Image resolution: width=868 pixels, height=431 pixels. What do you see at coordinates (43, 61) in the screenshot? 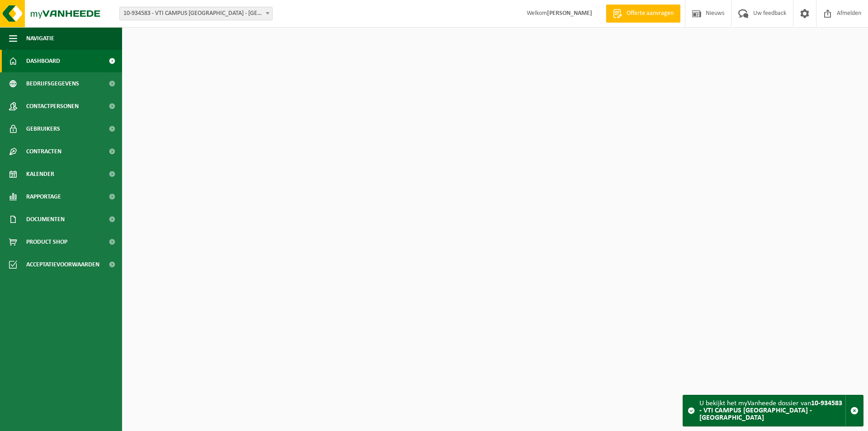
I see `span: Dashboard` at bounding box center [43, 61].